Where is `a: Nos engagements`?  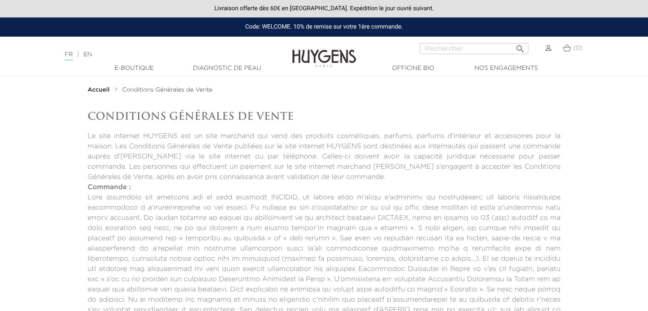 a: Nos engagements is located at coordinates (506, 68).